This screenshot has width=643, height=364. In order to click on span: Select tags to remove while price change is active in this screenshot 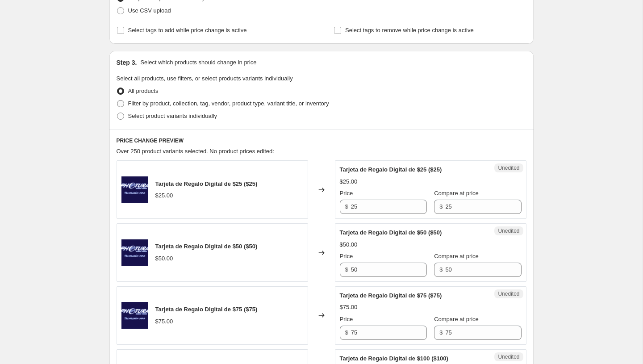, I will do `click(409, 30)`.